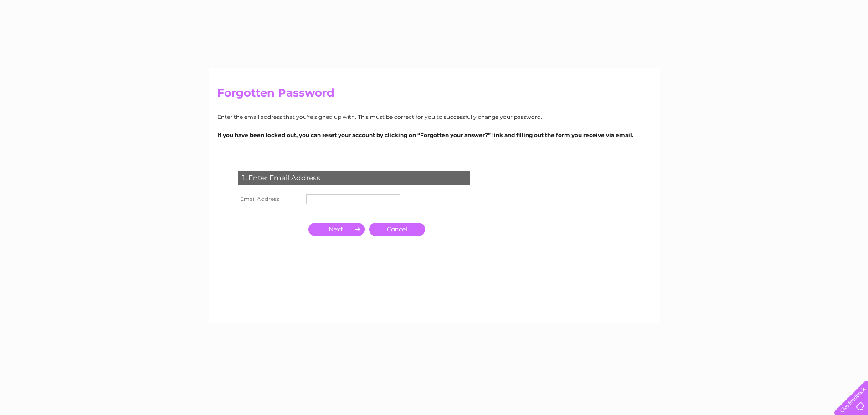 Image resolution: width=868 pixels, height=415 pixels. Describe the element at coordinates (434, 95) in the screenshot. I see `h2: Forgotten Password` at that location.